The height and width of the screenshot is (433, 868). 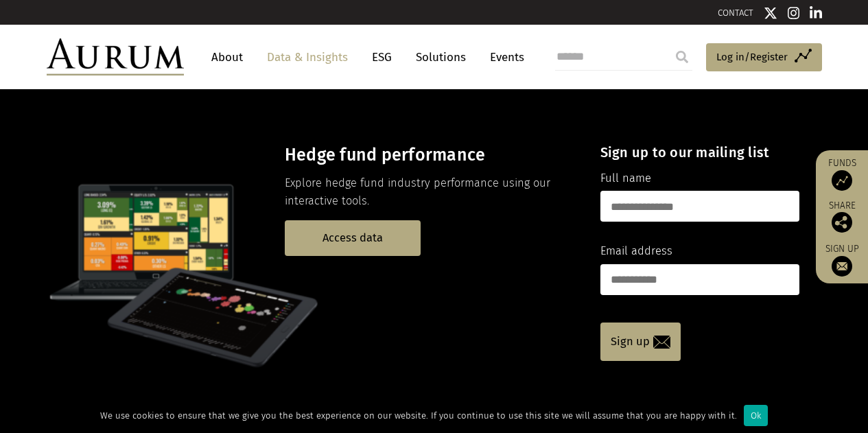 What do you see at coordinates (682, 57) in the screenshot?
I see `input: Submit` at bounding box center [682, 57].